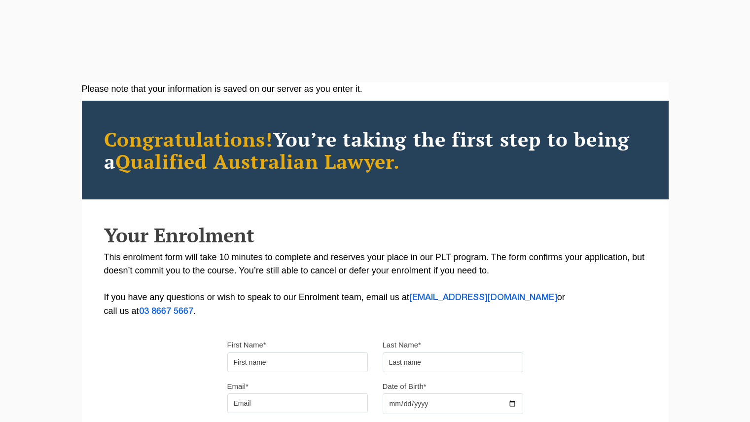  I want to click on h2: You’re taking the first step to being a, so click(375, 150).